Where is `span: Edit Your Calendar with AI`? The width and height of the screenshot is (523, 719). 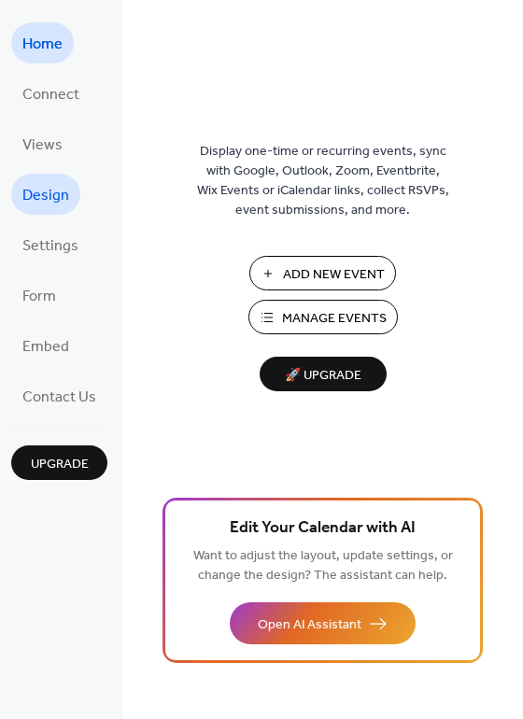
span: Edit Your Calendar with AI is located at coordinates (322, 528).